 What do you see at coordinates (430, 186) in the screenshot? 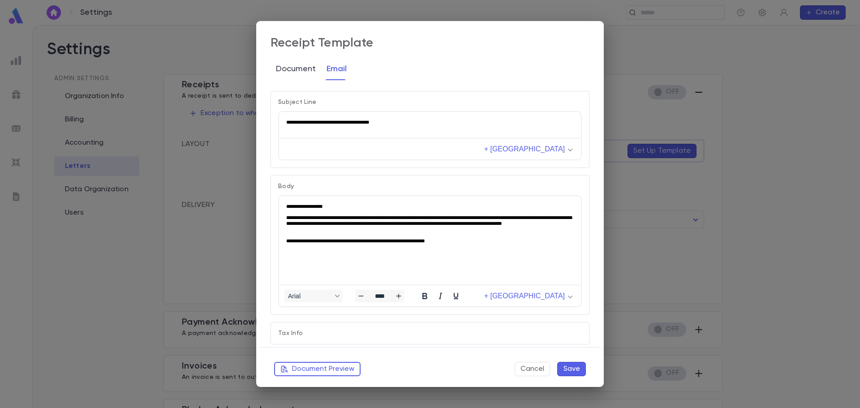
I see `p: Body` at bounding box center [430, 186].